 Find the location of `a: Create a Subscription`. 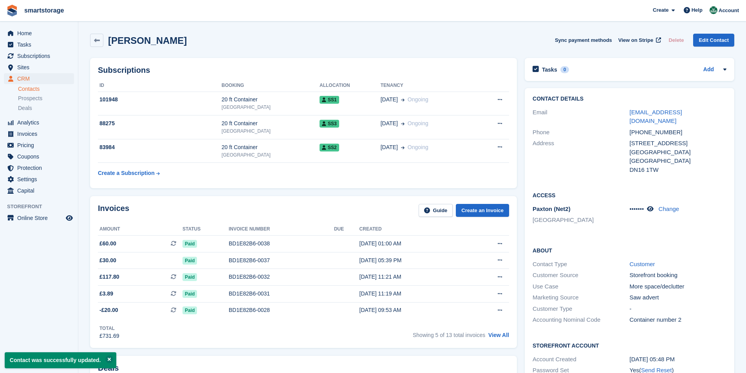

a: Create a Subscription is located at coordinates (129, 173).